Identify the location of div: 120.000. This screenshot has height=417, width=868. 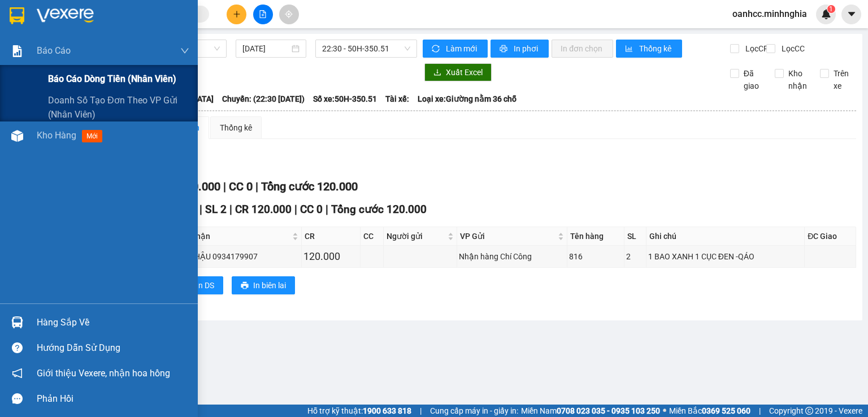
(330, 257).